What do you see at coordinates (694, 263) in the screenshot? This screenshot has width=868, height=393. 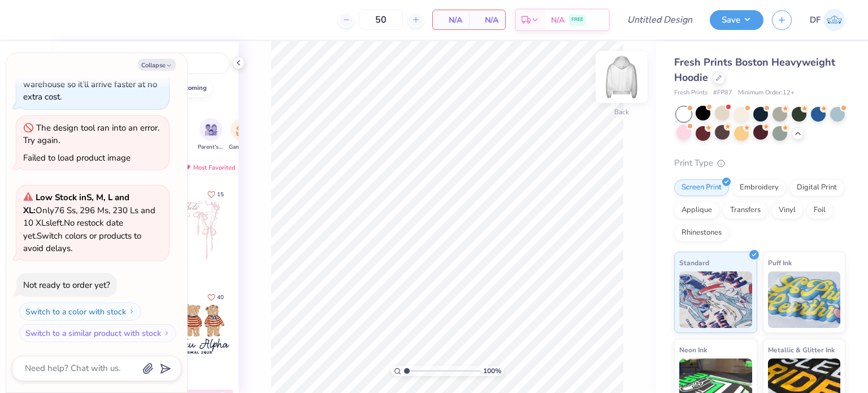 I see `span: Standard` at bounding box center [694, 263].